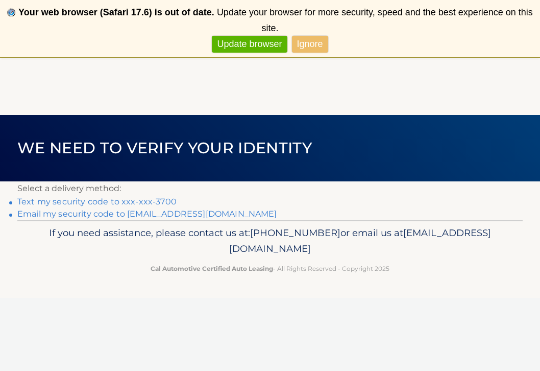 This screenshot has width=540, height=371. I want to click on span: Update your browser for more security, speed and the best experience on this site., so click(375, 20).